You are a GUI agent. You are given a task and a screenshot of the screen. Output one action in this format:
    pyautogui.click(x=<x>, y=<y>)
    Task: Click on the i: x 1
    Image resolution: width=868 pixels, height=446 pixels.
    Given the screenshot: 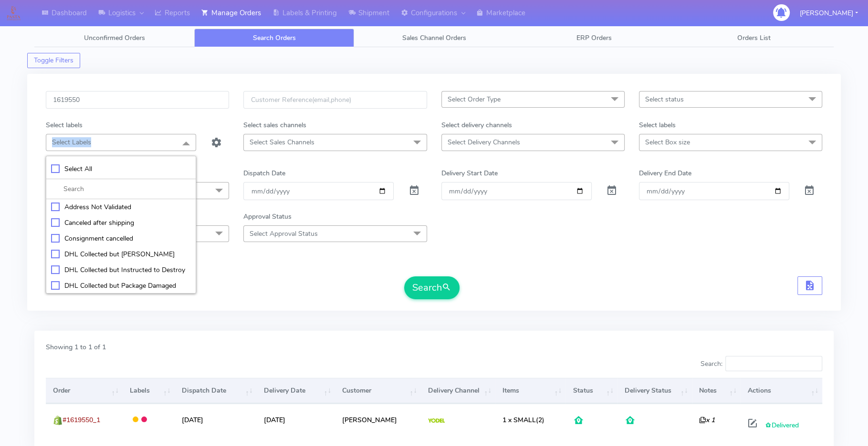 What is the action you would take?
    pyautogui.click(x=707, y=420)
    